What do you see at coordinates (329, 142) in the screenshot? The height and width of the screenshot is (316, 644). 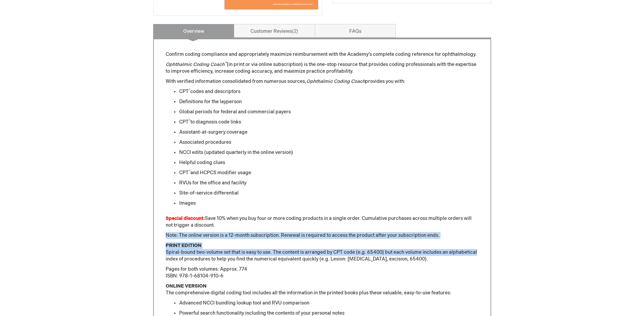 I see `li: Associated procedures` at bounding box center [329, 142].